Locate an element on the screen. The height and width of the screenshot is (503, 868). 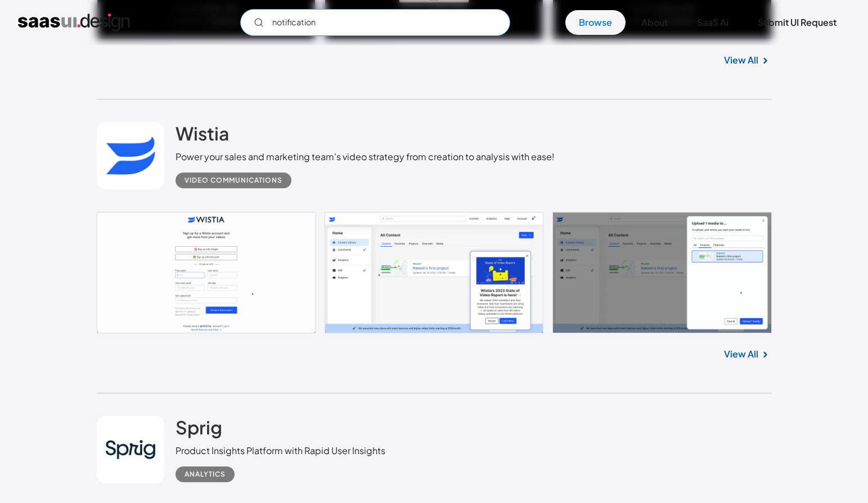
h2: Wistia is located at coordinates (202, 134).